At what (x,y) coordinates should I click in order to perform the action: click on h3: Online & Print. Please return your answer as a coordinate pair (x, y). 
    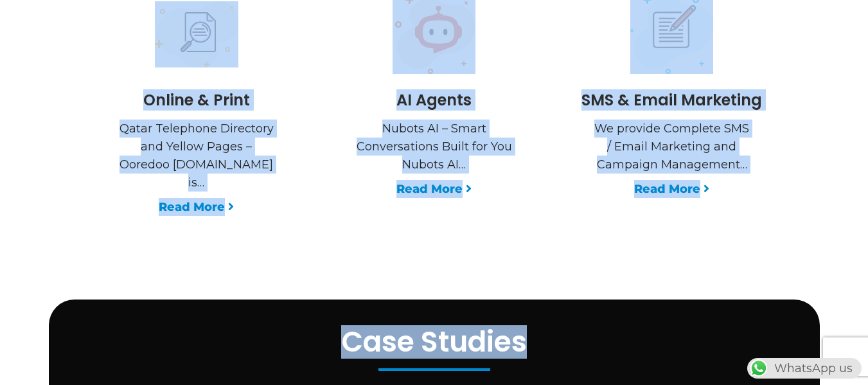
    Looking at the image, I should click on (196, 100).